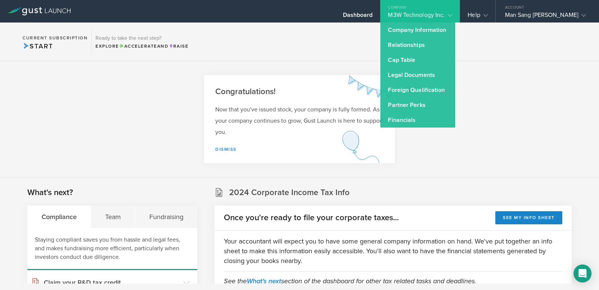 This screenshot has height=290, width=599. What do you see at coordinates (50, 192) in the screenshot?
I see `h2: What's next?` at bounding box center [50, 192].